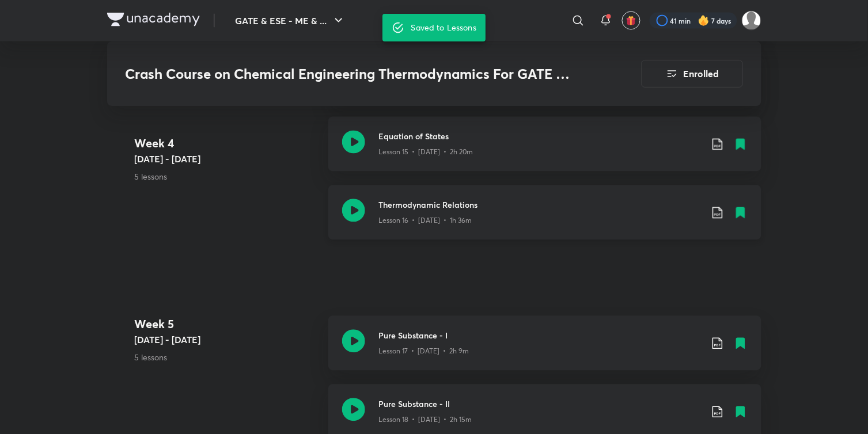 This screenshot has height=434, width=868. I want to click on div: Saved to Lessons, so click(444, 27).